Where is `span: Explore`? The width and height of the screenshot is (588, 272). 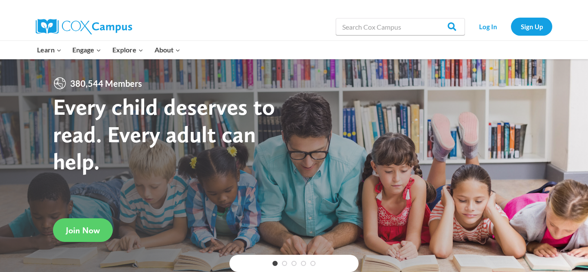
span: Explore is located at coordinates (128, 50).